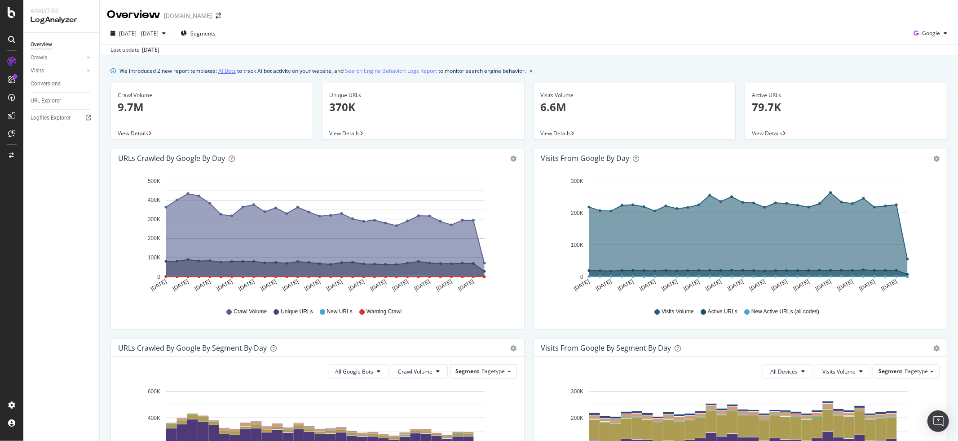  What do you see at coordinates (423, 95) in the screenshot?
I see `div: Unique URLs` at bounding box center [423, 95].